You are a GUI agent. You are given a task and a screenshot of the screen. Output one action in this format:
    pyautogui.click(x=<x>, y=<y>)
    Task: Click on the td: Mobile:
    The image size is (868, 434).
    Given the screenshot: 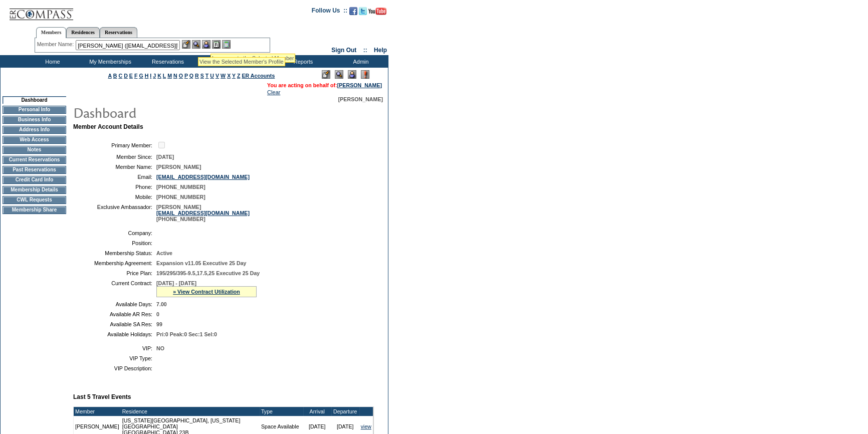 What is the action you would take?
    pyautogui.click(x=115, y=197)
    